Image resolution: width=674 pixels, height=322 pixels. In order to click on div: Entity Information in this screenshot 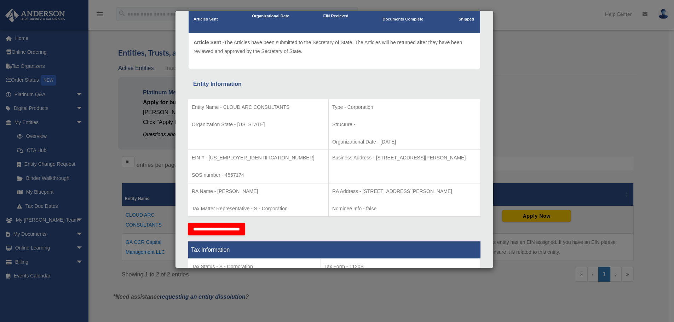, I will do `click(334, 84)`.